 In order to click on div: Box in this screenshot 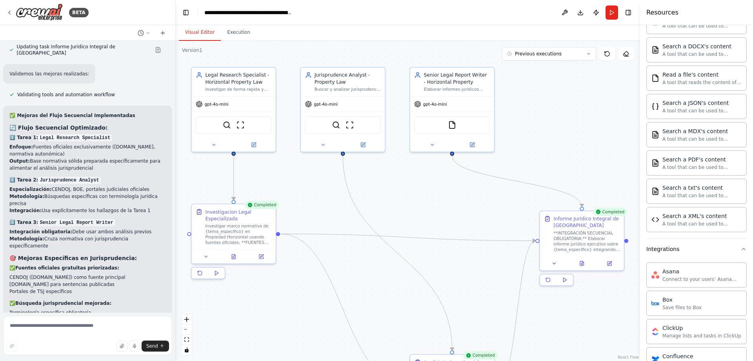, I will do `click(682, 299)`.